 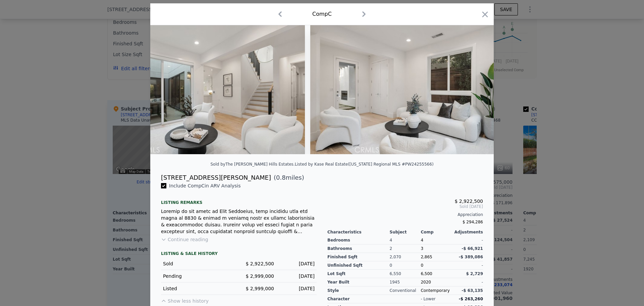 I want to click on div: 6,550, so click(x=405, y=274).